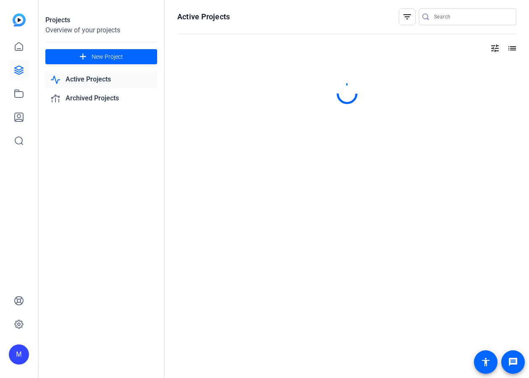 This screenshot has height=378, width=529. What do you see at coordinates (83, 57) in the screenshot?
I see `mat-icon: add` at bounding box center [83, 57].